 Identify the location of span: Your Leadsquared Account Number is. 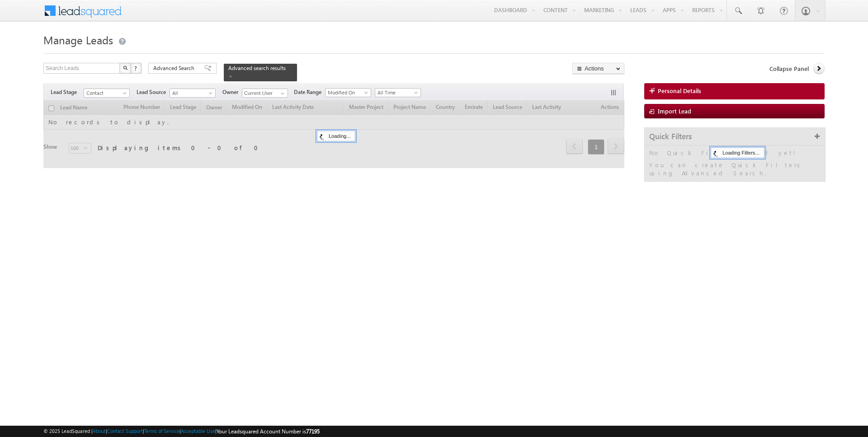
(268, 432).